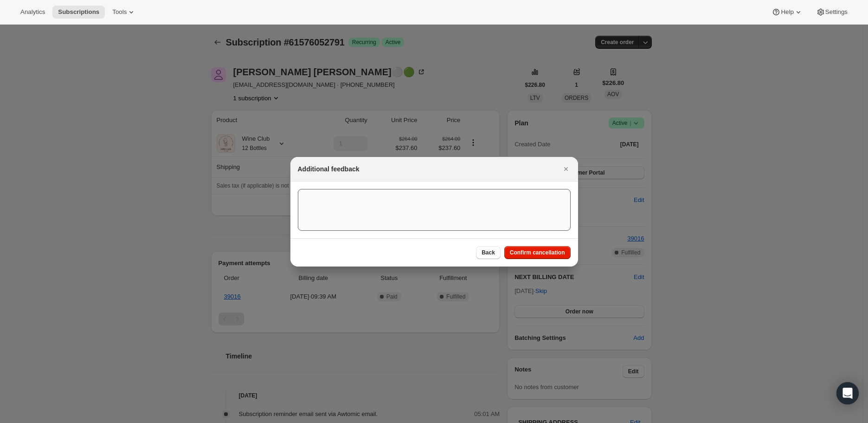  What do you see at coordinates (488, 253) in the screenshot?
I see `span: Back` at bounding box center [488, 253].